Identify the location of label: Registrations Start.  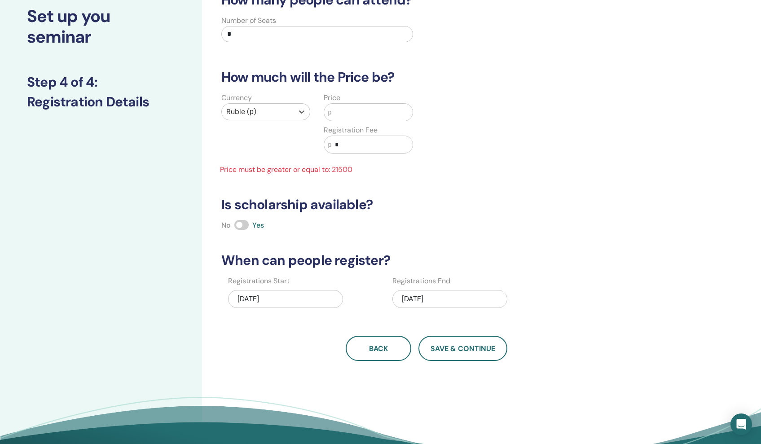
(258, 281).